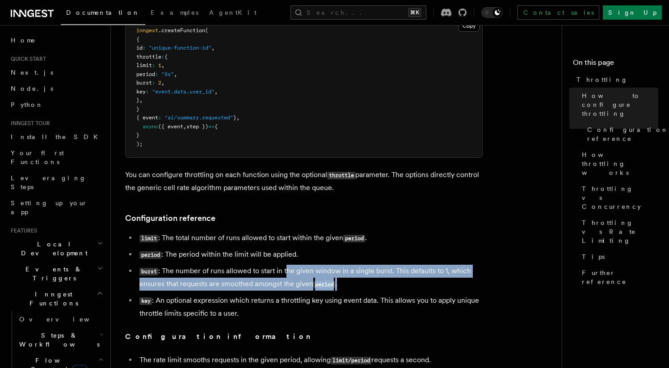 Image resolution: width=669 pixels, height=368 pixels. What do you see at coordinates (49, 207) in the screenshot?
I see `span: Setting up your app` at bounding box center [49, 207].